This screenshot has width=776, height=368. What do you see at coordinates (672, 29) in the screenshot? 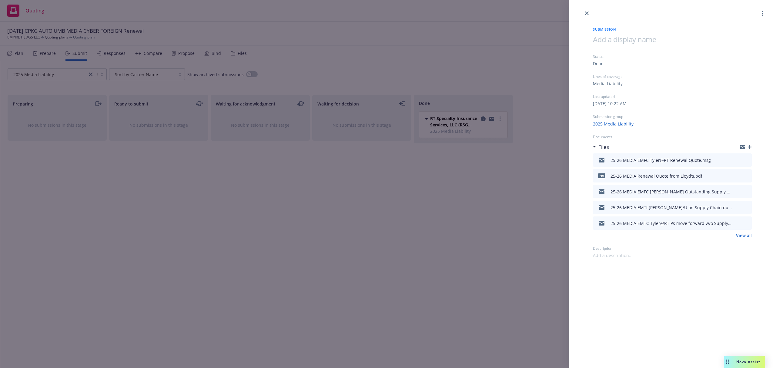
I see `span: Submission` at bounding box center [672, 29].